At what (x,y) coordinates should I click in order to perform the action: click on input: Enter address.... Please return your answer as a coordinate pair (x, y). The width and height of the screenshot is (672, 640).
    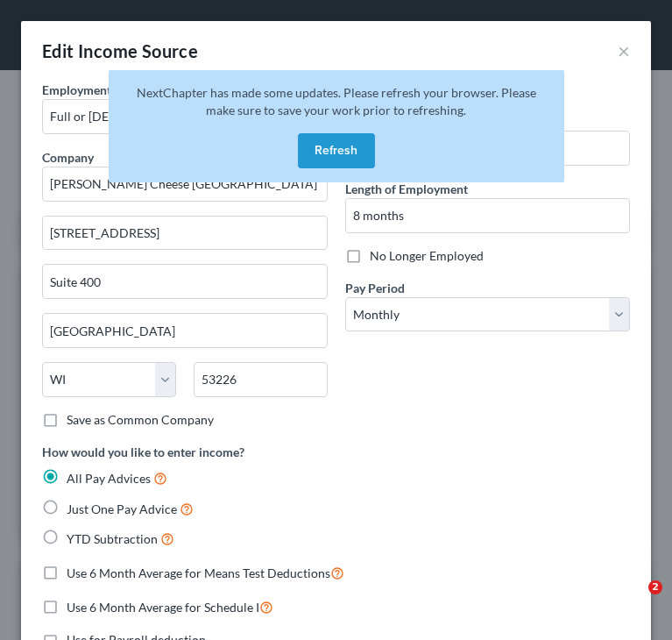
    Looking at the image, I should click on (185, 233).